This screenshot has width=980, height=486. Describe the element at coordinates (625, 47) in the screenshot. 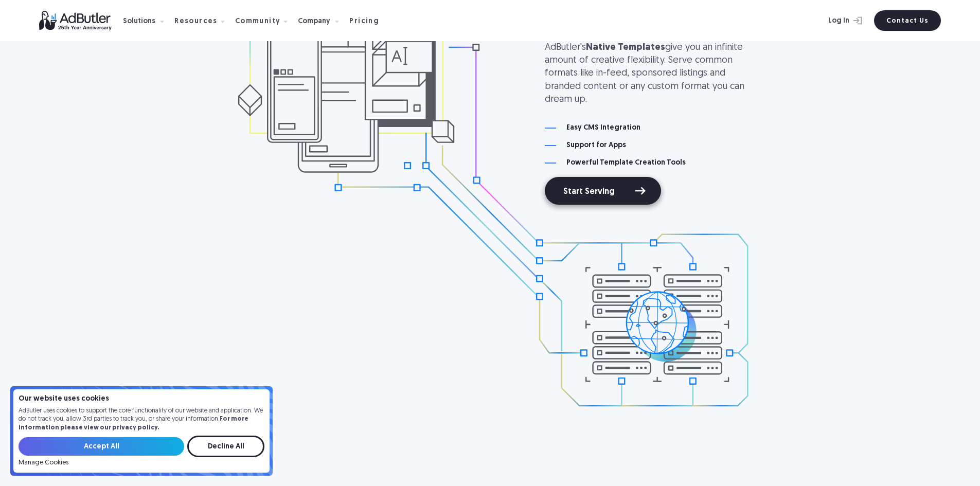

I see `strong: Native Templates` at that location.